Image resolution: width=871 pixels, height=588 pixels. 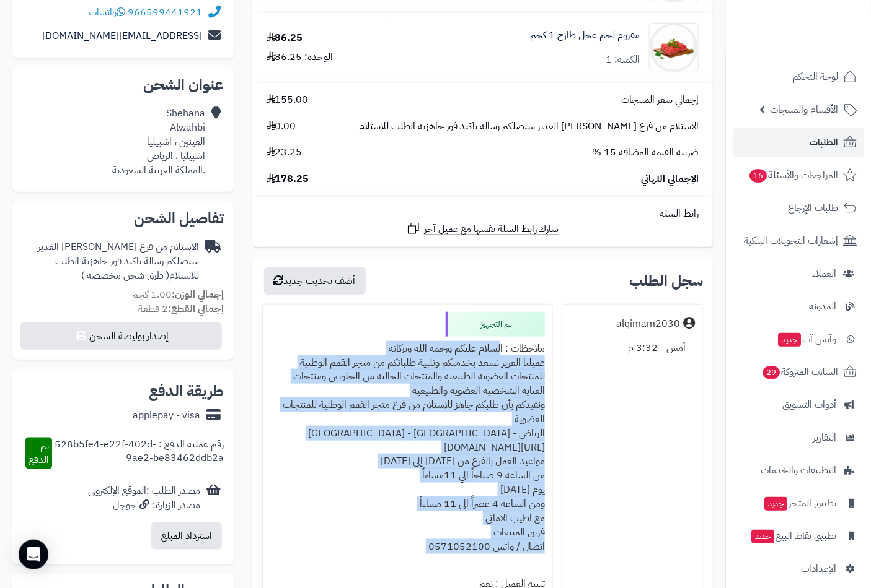 What do you see at coordinates (798, 537) in the screenshot?
I see `a: تطبيق نقاط البيعجديد` at bounding box center [798, 537].